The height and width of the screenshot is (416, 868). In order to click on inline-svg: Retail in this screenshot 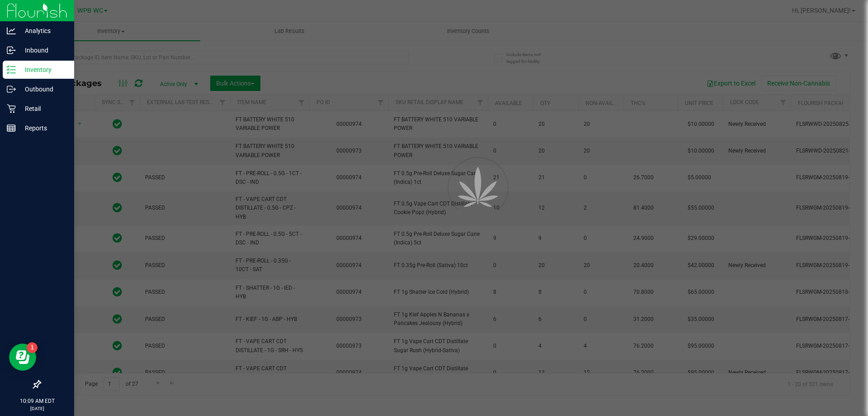, I will do `click(11, 109)`.